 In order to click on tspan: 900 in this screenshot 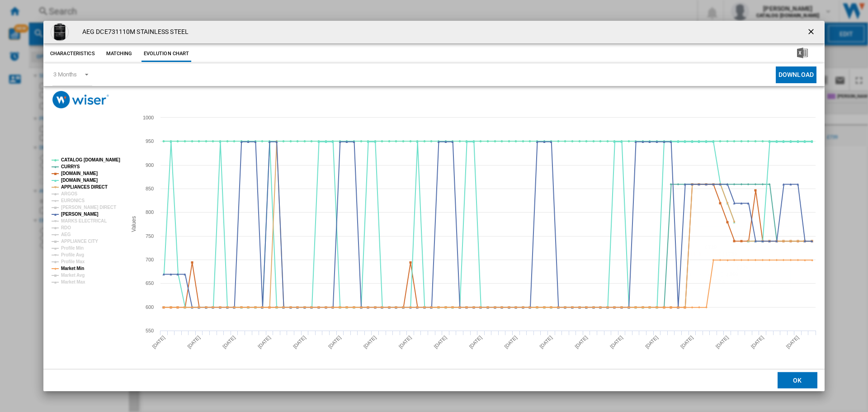, I will do `click(149, 165)`.